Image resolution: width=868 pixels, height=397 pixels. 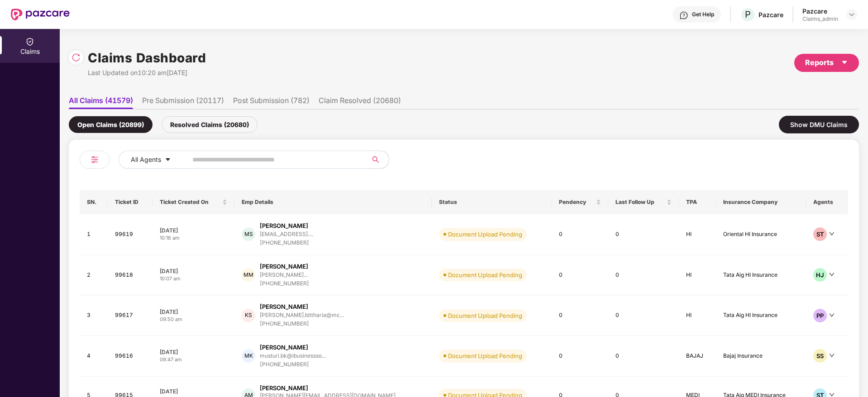 I want to click on td: Bajaj Insurance, so click(x=761, y=356).